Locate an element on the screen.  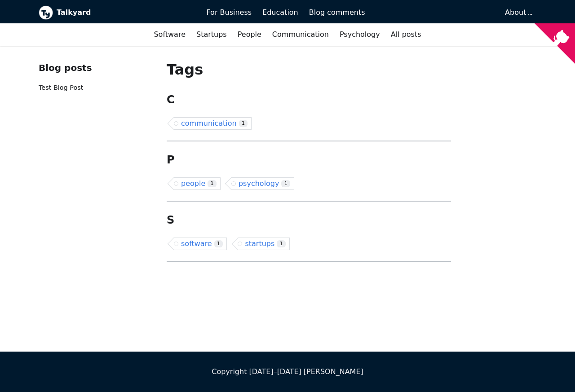
a: communication1 is located at coordinates (212, 124).